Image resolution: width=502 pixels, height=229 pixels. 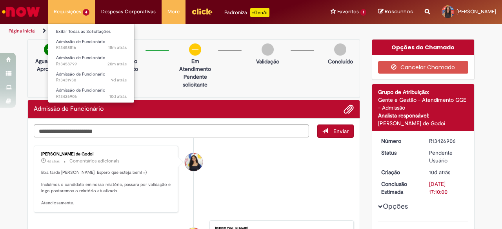 What do you see at coordinates (349, 109) in the screenshot?
I see `button: Adicionar anexos` at bounding box center [349, 109].